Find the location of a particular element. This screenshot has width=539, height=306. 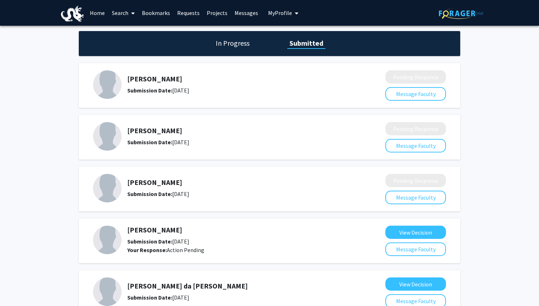

img: Drexel University Logo is located at coordinates (72, 14).